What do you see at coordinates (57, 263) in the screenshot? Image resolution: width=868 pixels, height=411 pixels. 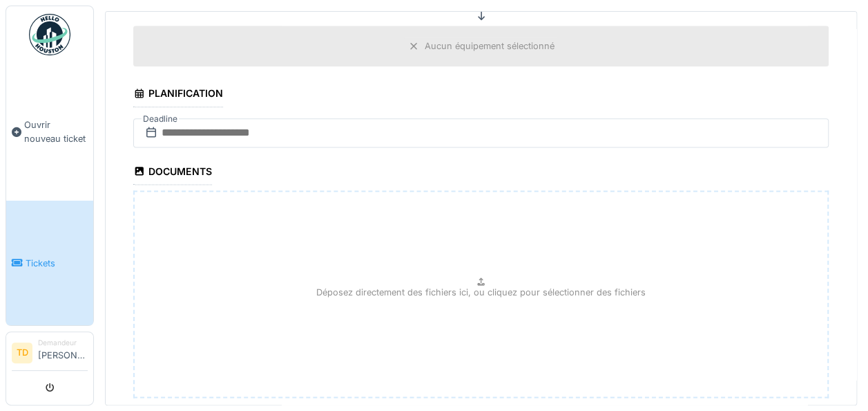 I see `span: Tickets` at bounding box center [57, 263].